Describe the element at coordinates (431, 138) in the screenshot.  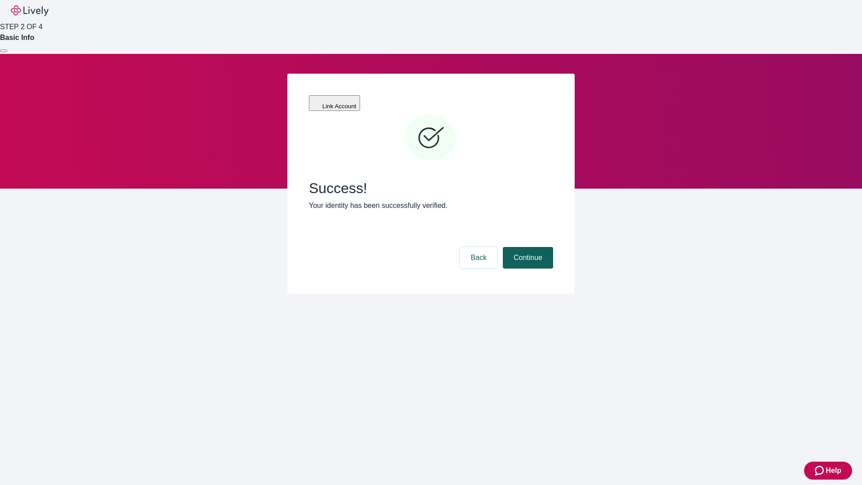
I see `svg: Checkmark icon` at that location.